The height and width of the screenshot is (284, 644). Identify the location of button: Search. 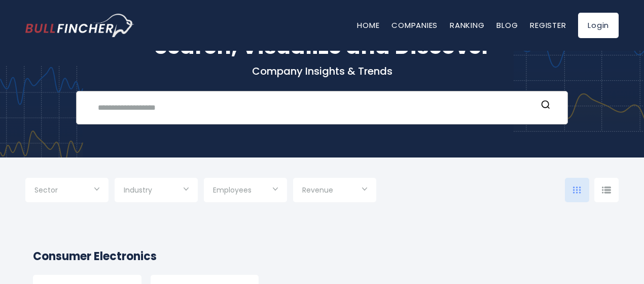
(546, 106).